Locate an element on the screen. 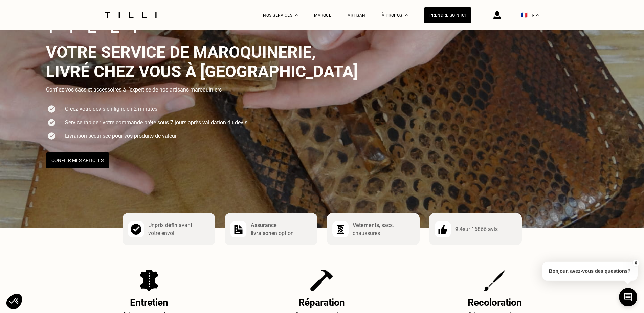  span: 9.4 is located at coordinates (459, 229).